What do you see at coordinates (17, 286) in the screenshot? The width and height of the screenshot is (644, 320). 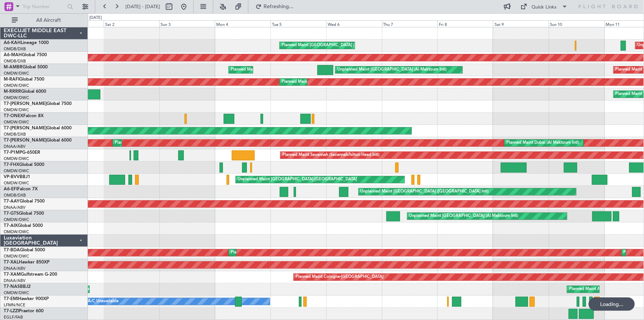 I see `a: T7-NASBBJ2` at bounding box center [17, 286].